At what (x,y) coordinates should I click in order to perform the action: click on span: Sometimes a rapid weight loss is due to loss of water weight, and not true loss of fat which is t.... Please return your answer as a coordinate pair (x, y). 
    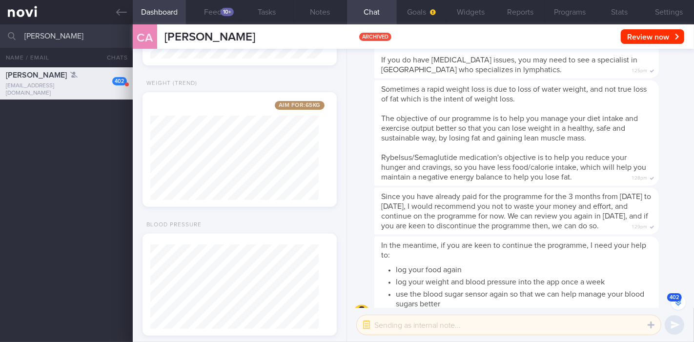
    Looking at the image, I should click on (514, 95).